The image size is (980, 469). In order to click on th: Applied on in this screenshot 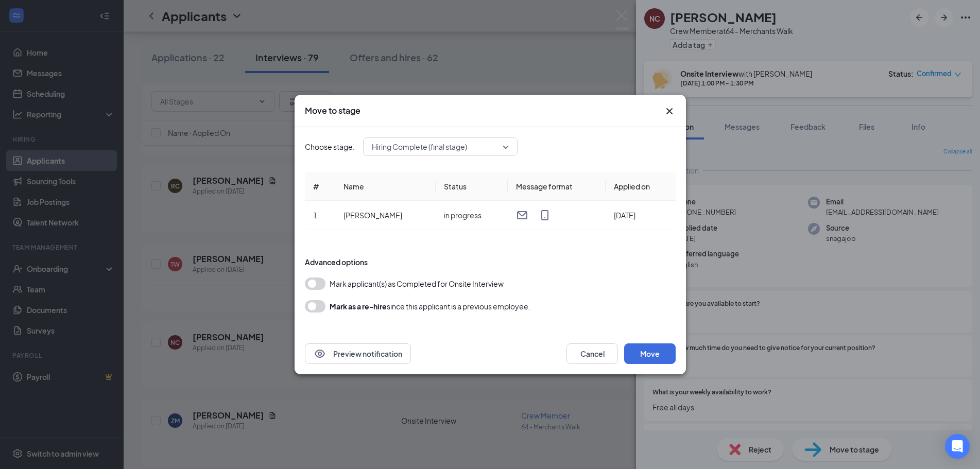, I will do `click(640, 186)`.